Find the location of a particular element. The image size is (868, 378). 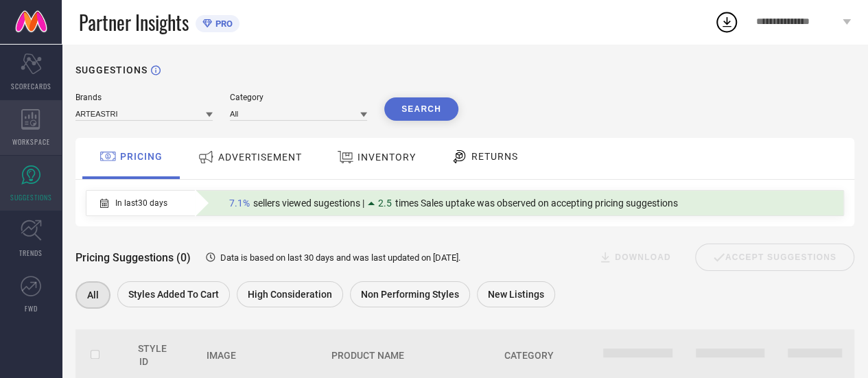

span: sellers viewed sugestions | is located at coordinates (309, 203).